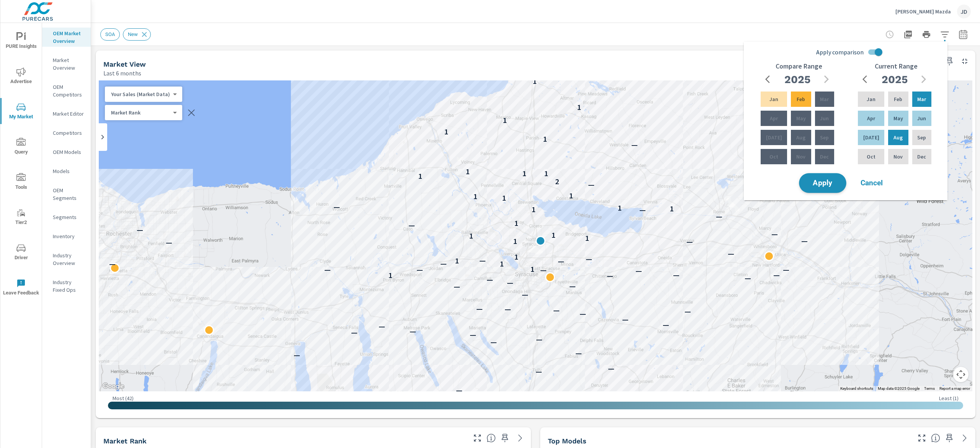  I want to click on p: Industry Fixed Ops, so click(69, 286).